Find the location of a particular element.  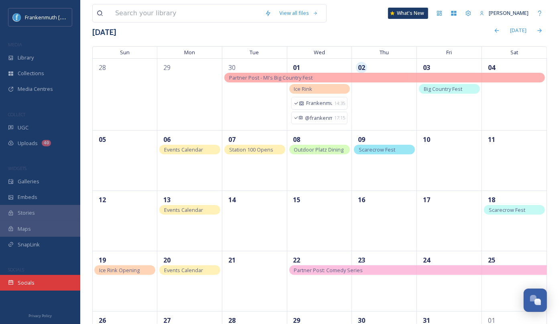

span: COLLECT is located at coordinates (16, 114).